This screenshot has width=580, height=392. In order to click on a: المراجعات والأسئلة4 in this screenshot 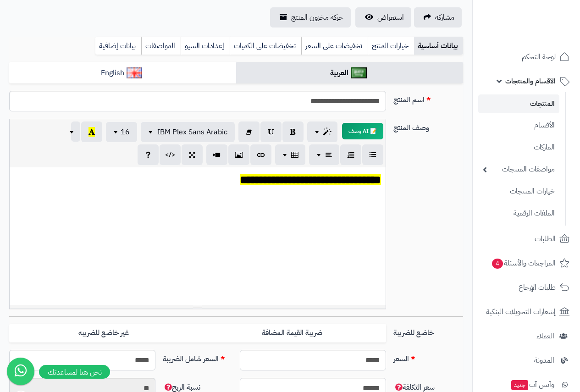, I will do `click(526, 263)`.